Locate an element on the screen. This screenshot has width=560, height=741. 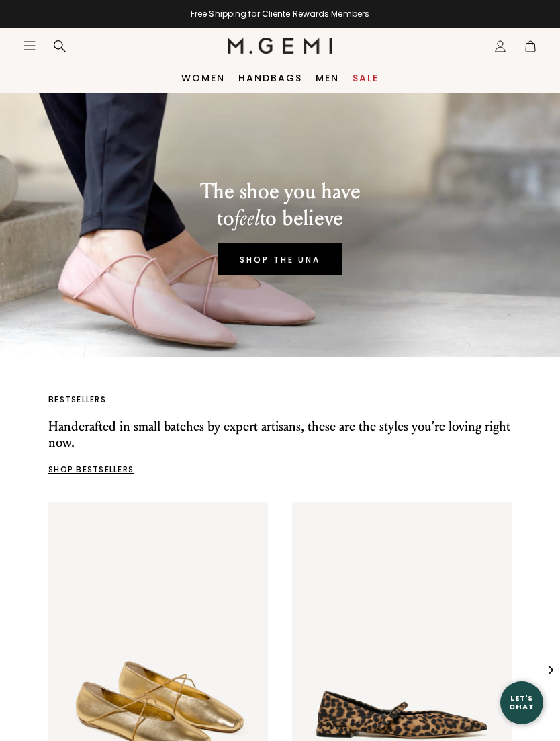
p: The shoe you have is located at coordinates (280, 191).